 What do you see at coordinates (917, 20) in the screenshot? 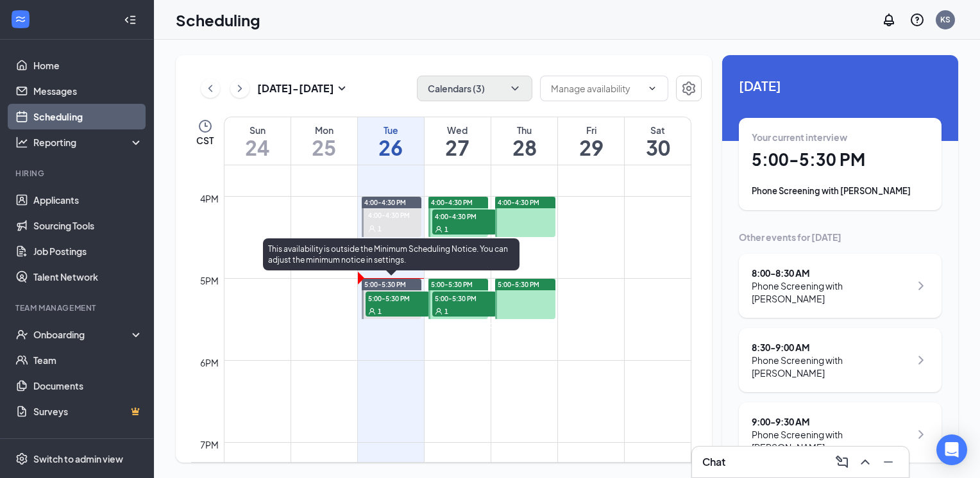
I see `svg: QuestionInfo` at bounding box center [917, 20].